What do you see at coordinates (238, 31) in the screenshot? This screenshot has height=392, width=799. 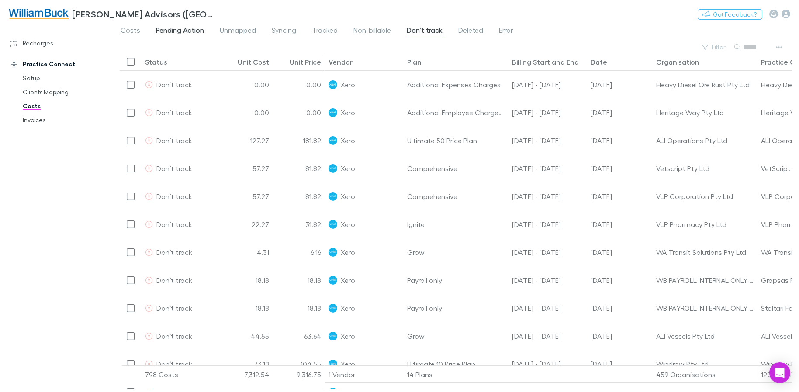 I see `span: Unmapped` at bounding box center [238, 31].